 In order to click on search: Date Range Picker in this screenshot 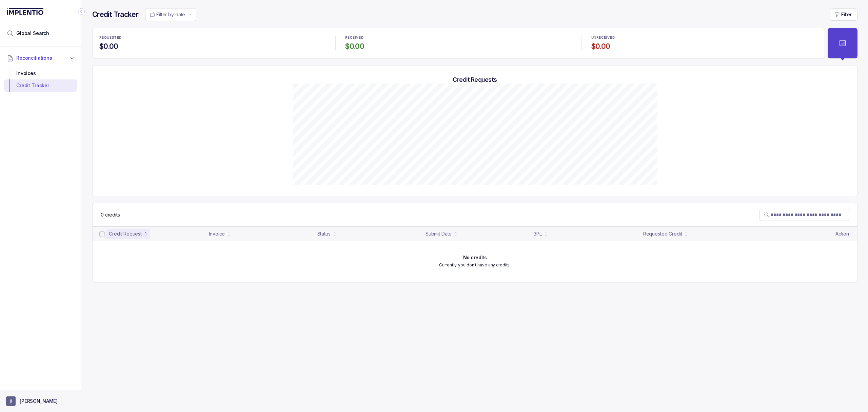, I will do `click(167, 14)`.